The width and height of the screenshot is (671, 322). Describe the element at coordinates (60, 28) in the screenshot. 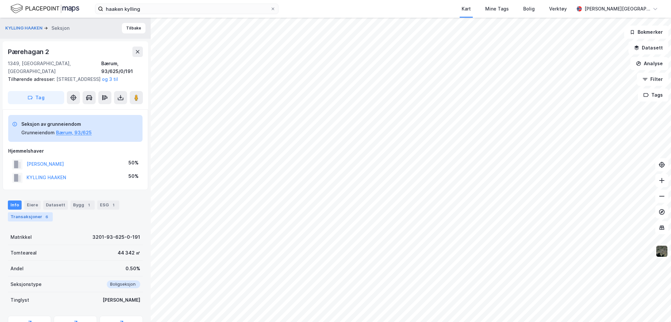

I see `div: Seksjon` at that location.